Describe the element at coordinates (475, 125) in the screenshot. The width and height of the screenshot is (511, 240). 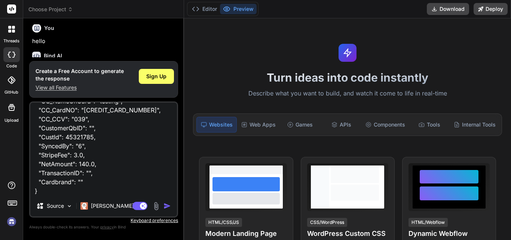
I see `div: Internal Tools` at that location.